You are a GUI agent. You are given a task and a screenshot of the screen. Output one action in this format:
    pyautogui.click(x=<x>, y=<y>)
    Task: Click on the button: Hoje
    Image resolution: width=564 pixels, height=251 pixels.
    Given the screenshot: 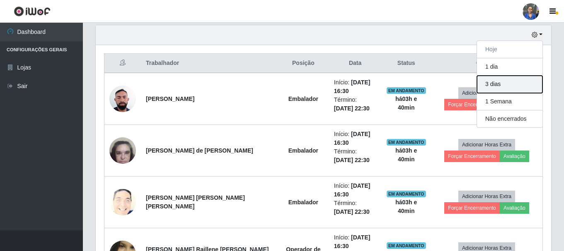 What is the action you would take?
    pyautogui.click(x=509, y=50)
    